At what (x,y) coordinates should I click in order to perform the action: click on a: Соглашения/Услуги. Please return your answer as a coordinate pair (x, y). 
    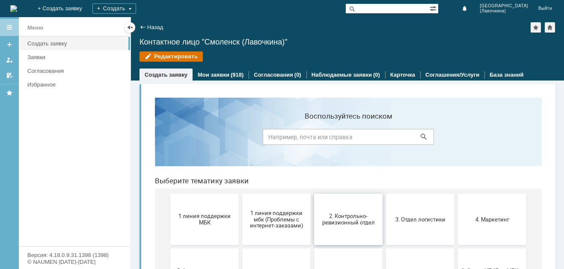
    Looking at the image, I should click on (452, 74).